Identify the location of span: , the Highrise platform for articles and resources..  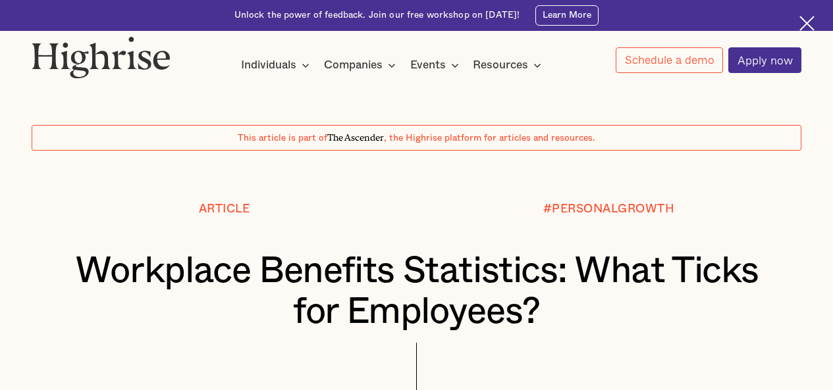
(489, 138).